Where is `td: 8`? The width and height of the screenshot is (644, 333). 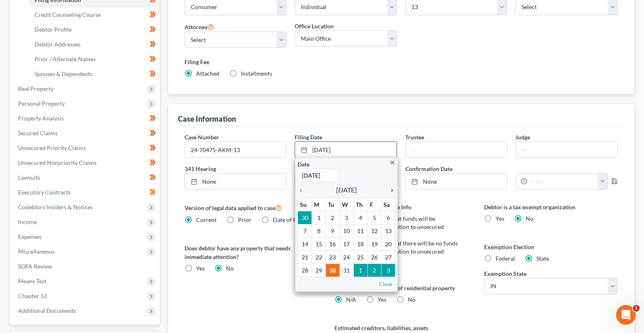
td: 8 is located at coordinates (319, 231).